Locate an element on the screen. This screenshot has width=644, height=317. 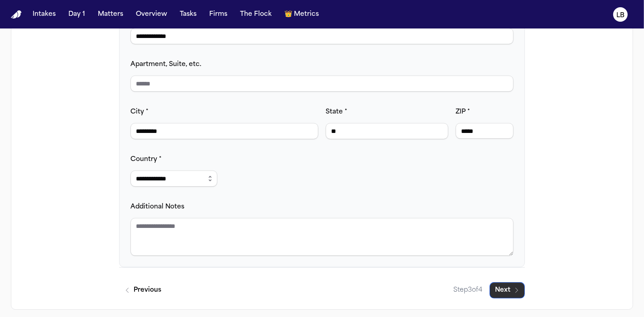
label: Apartment, Suite, etc. is located at coordinates (166, 64).